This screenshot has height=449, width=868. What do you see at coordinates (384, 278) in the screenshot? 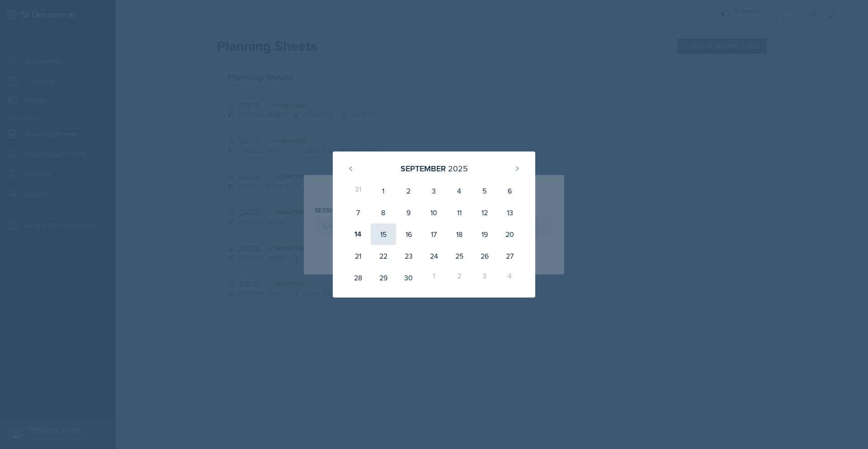
I see `div: 29` at bounding box center [384, 278].